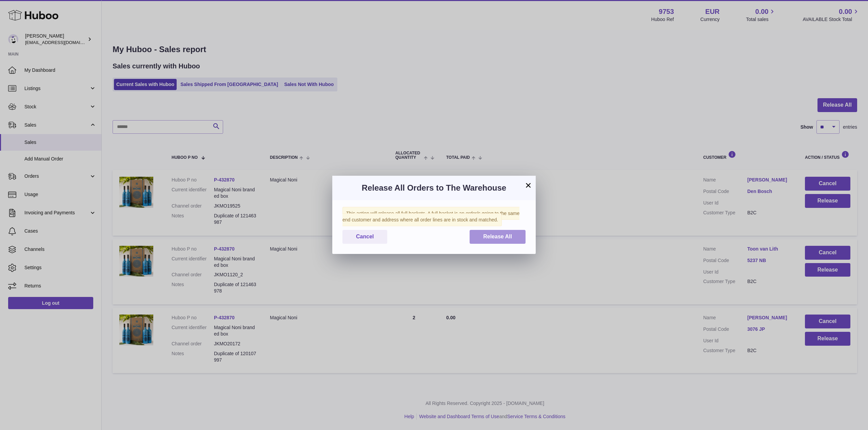 This screenshot has width=868, height=430. I want to click on h3: Release All Orders to The Warehouse, so click(434, 188).